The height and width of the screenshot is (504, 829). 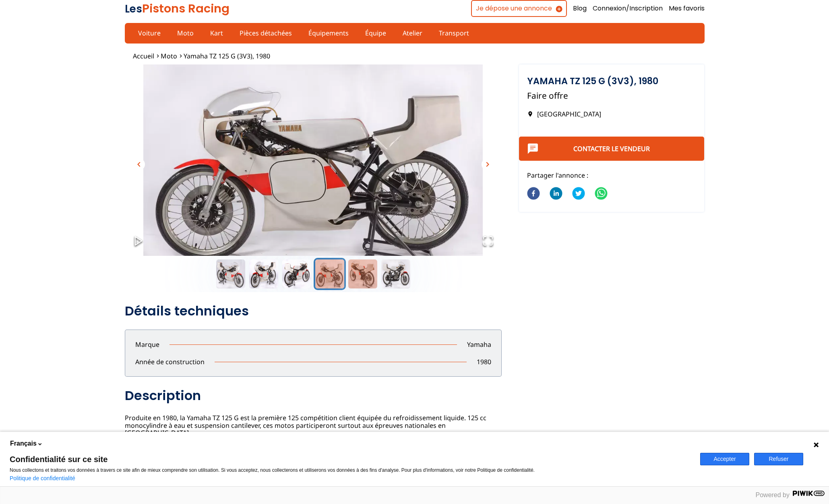 What do you see at coordinates (396, 274) in the screenshot?
I see `button: Go to Slide 6` at bounding box center [396, 274].